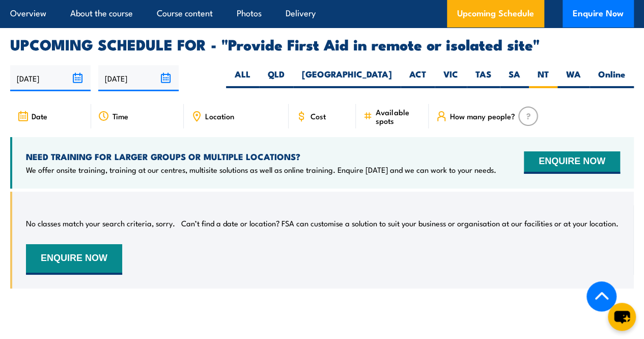 The image size is (644, 339). Describe the element at coordinates (261, 156) in the screenshot. I see `h4: NEED TRAINING FOR LARGER GROUPS OR MULTIPLE LOCATIONS?` at that location.